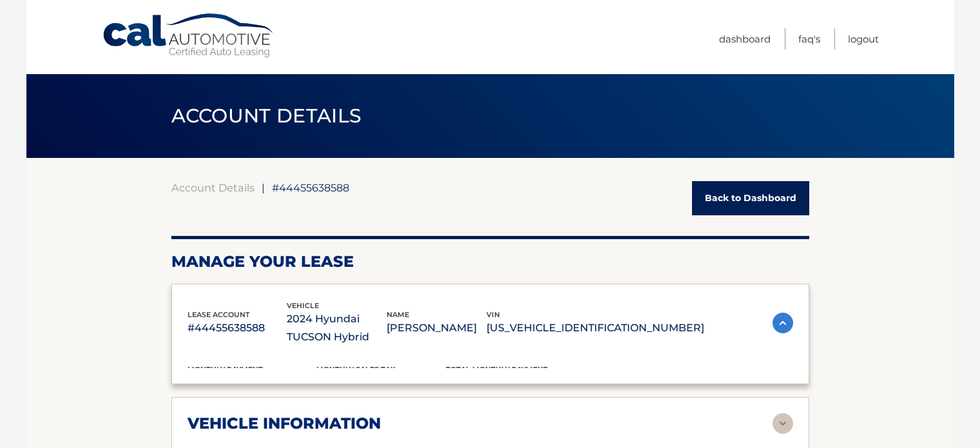 This screenshot has height=448, width=980. I want to click on a: Cal Automotive, so click(189, 35).